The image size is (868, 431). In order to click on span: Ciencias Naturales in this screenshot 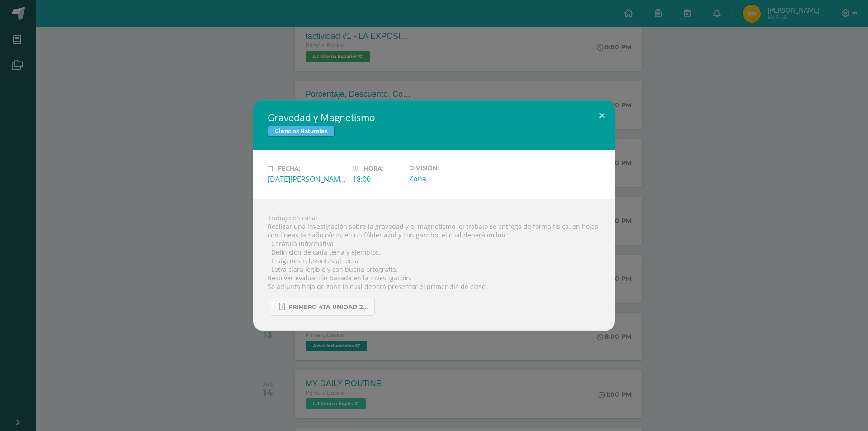, I will do `click(301, 131)`.